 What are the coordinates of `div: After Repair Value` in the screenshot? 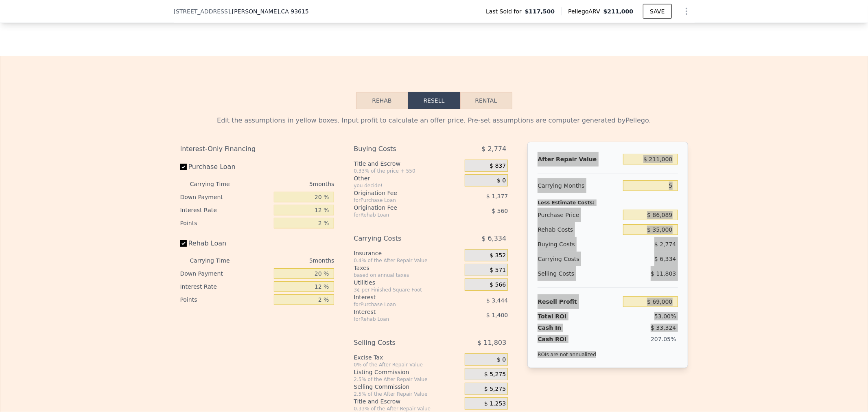 It's located at (579, 159).